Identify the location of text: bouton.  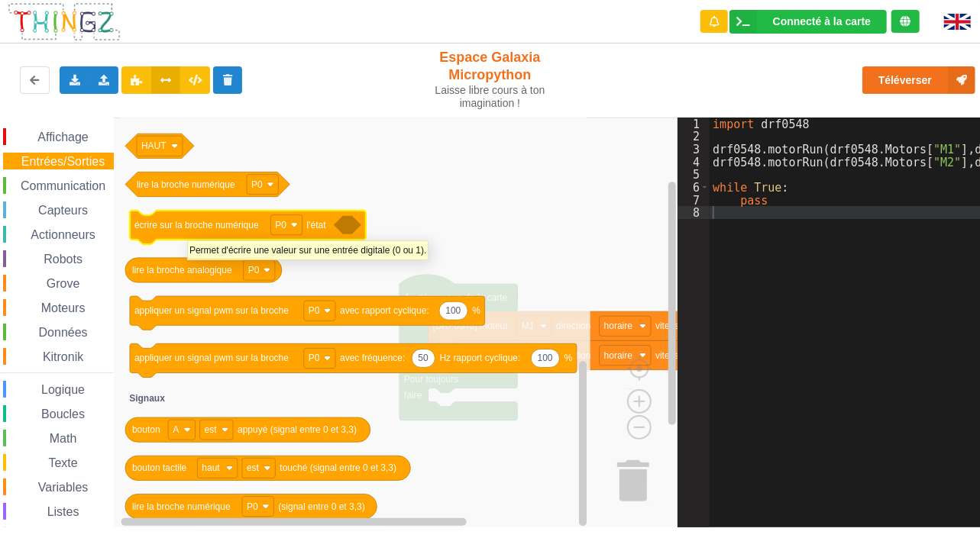
(146, 430).